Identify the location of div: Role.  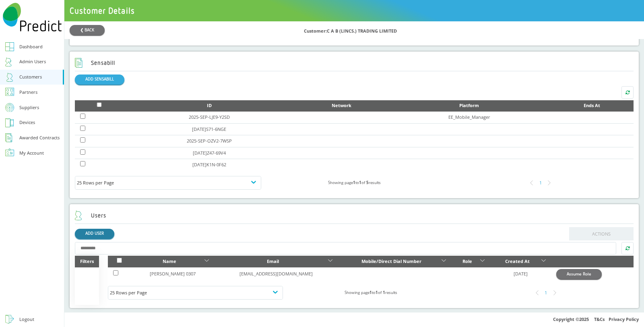
(467, 262).